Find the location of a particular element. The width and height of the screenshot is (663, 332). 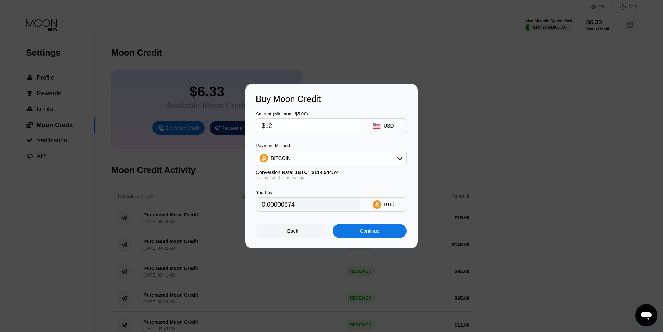

span: 1 BTC ≈ $114,544.74 is located at coordinates (317, 172).